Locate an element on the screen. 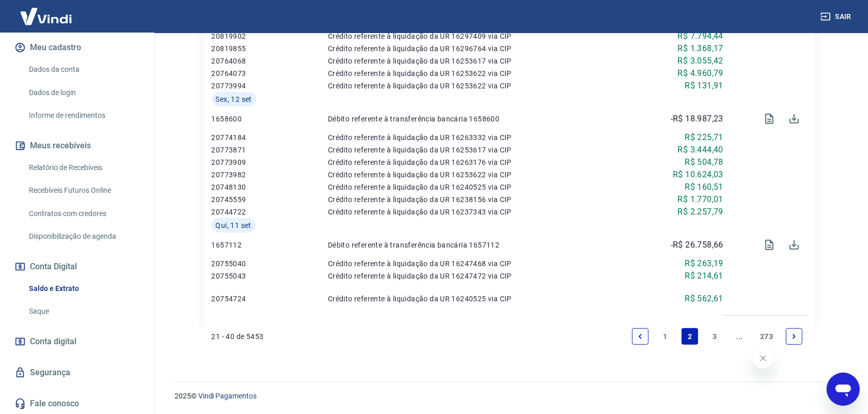 Image resolution: width=868 pixels, height=414 pixels. p: 20819855 is located at coordinates (249, 48).